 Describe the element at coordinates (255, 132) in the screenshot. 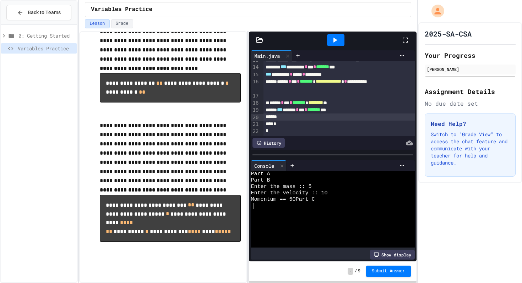

I see `div: 22` at that location.